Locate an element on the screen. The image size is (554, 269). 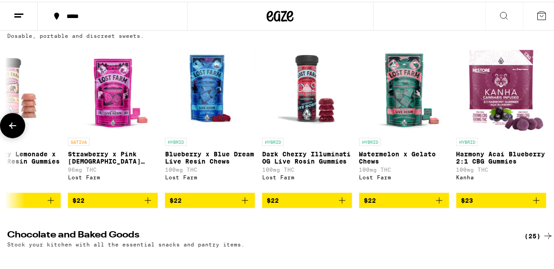
p: Blueberry x Blue Dream Live Resin Chews is located at coordinates (210, 156).